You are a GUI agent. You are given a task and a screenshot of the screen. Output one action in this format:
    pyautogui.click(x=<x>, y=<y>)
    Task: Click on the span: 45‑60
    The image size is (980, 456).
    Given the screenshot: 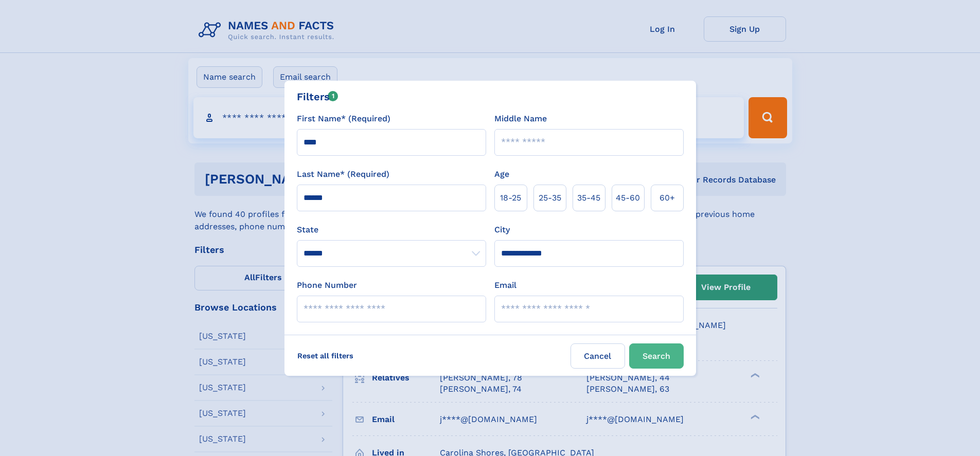 What is the action you would take?
    pyautogui.click(x=628, y=198)
    